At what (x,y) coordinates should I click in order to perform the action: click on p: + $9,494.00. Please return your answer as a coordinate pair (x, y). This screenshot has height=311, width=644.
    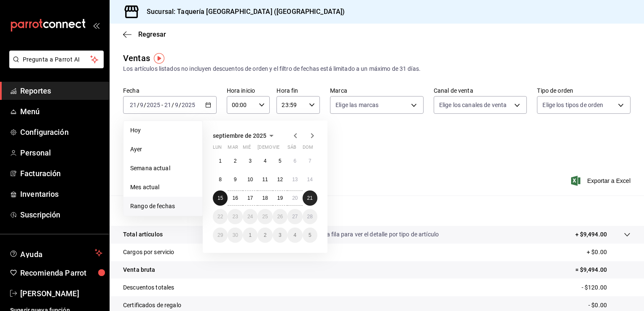
    Looking at the image, I should click on (591, 234).